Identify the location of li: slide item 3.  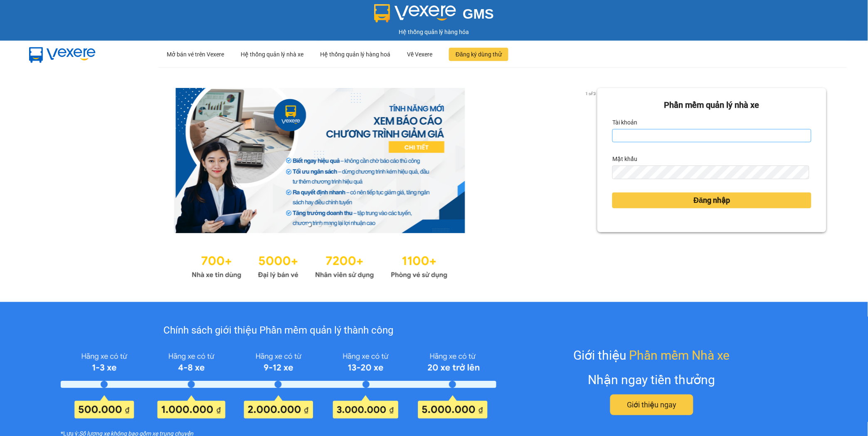
(329, 225).